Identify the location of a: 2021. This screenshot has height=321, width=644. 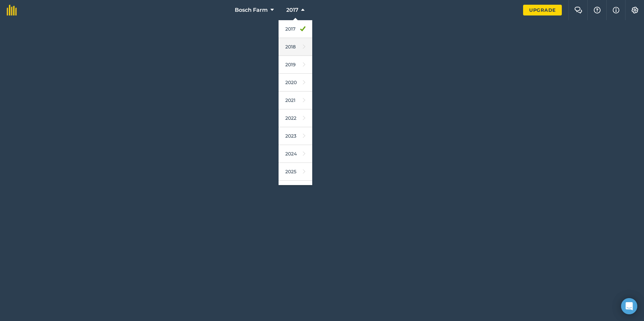
(295, 100).